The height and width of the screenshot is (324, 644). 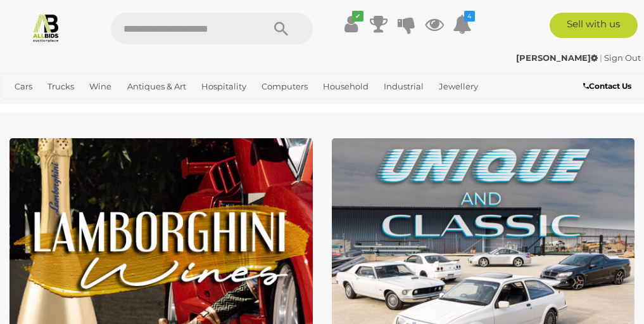 What do you see at coordinates (281, 28) in the screenshot?
I see `button: Search` at bounding box center [281, 28].